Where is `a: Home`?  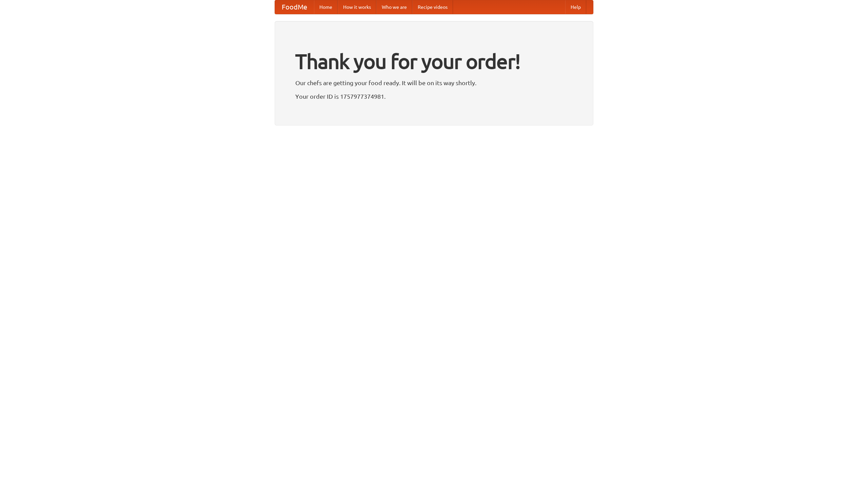
a: Home is located at coordinates (326, 7).